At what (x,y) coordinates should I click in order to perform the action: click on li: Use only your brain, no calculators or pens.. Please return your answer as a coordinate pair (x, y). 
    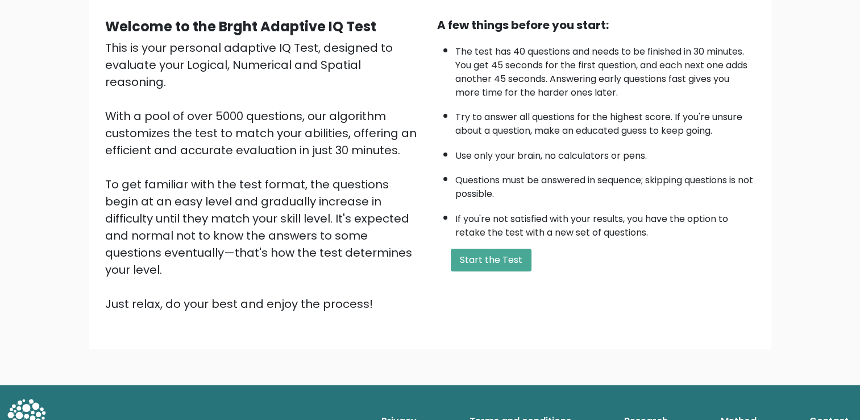
    Looking at the image, I should click on (606, 153).